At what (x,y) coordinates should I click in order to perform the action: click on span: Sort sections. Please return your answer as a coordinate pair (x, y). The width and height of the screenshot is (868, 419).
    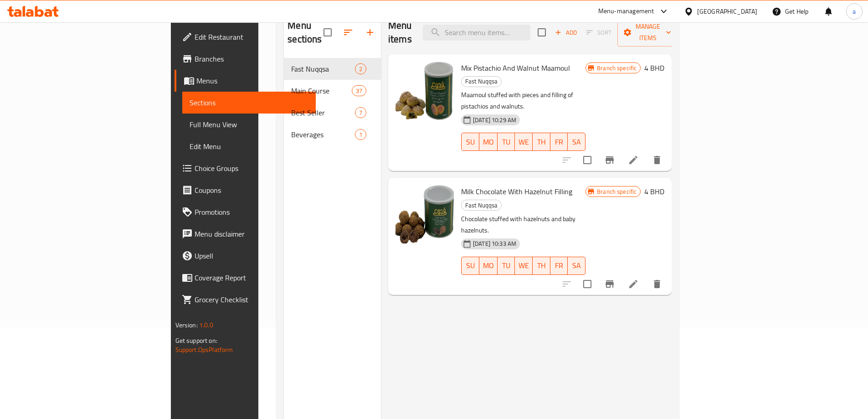
    Looking at the image, I should click on (348, 32).